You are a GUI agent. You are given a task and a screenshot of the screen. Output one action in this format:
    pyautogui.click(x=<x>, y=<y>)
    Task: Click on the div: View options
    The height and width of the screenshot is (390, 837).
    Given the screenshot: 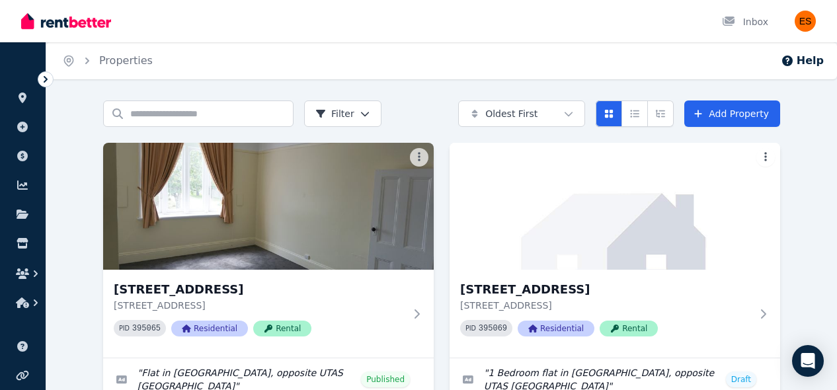 What is the action you would take?
    pyautogui.click(x=634, y=114)
    